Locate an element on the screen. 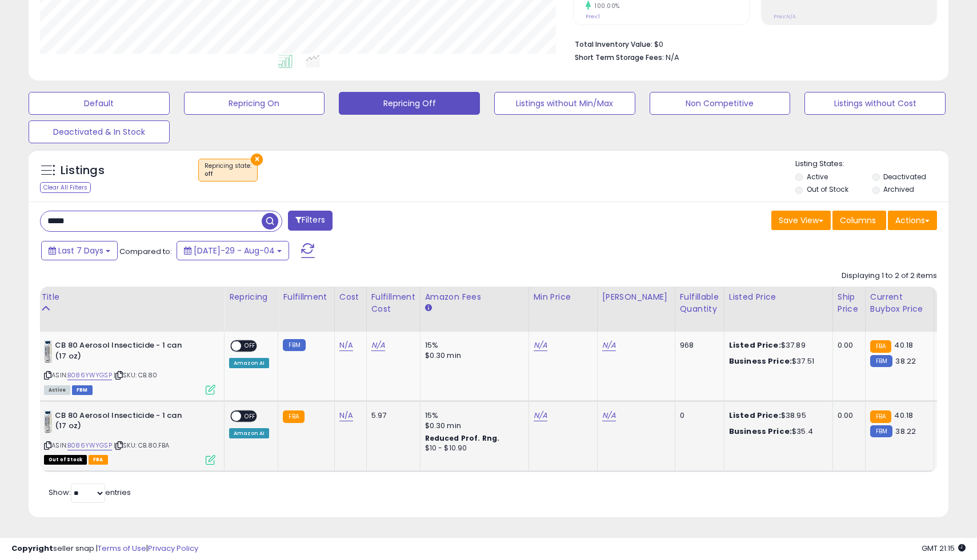 The image size is (977, 560). label: Deactivated is located at coordinates (905, 176).